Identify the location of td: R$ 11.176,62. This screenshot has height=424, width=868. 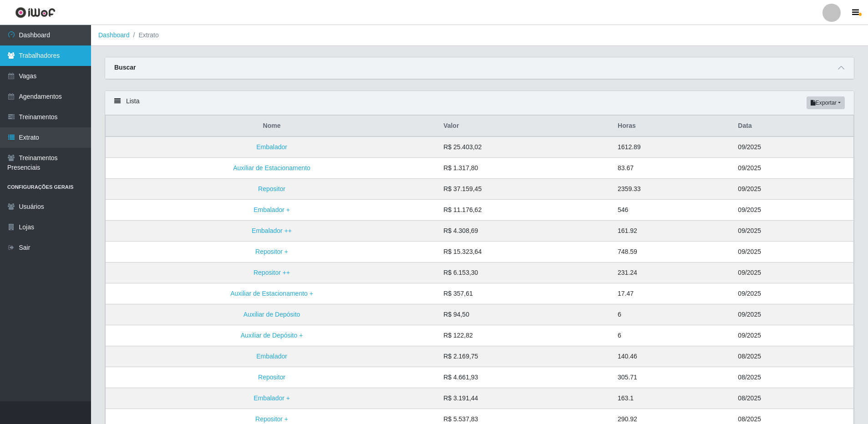
(525, 210).